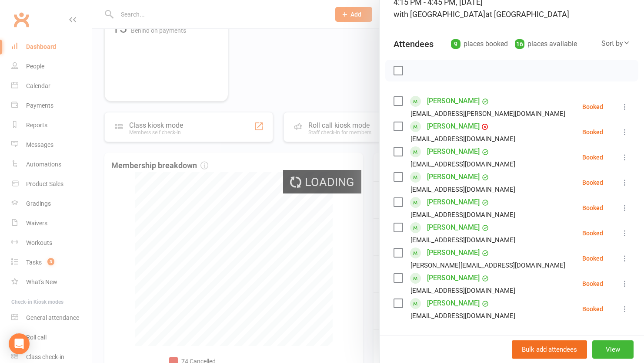 The height and width of the screenshot is (363, 644). What do you see at coordinates (19, 344) in the screenshot?
I see `div: Open Intercom Messenger` at bounding box center [19, 344].